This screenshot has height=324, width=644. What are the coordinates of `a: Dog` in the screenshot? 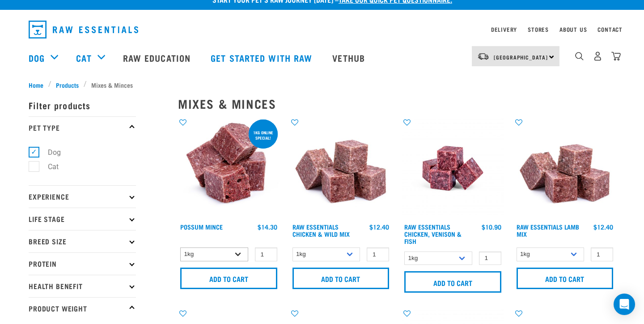 It's located at (36, 58).